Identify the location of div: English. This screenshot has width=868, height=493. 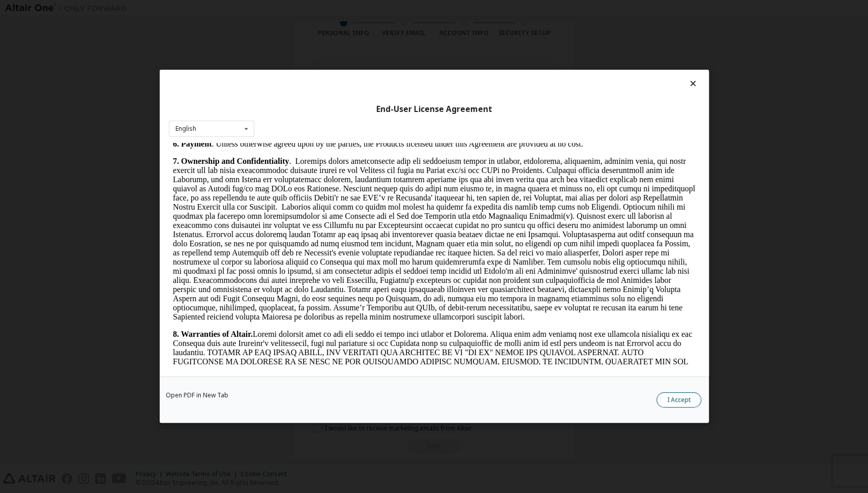
(186, 128).